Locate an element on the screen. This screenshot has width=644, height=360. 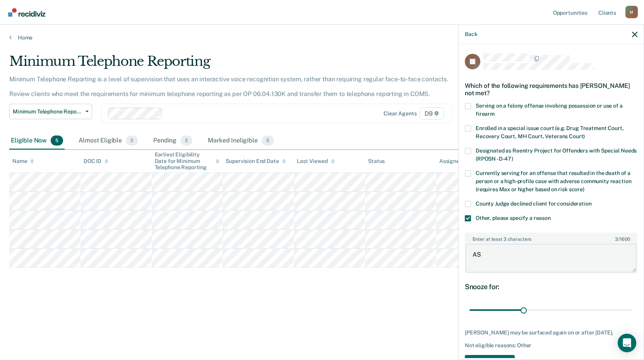
div: DOC ID is located at coordinates (96, 161).